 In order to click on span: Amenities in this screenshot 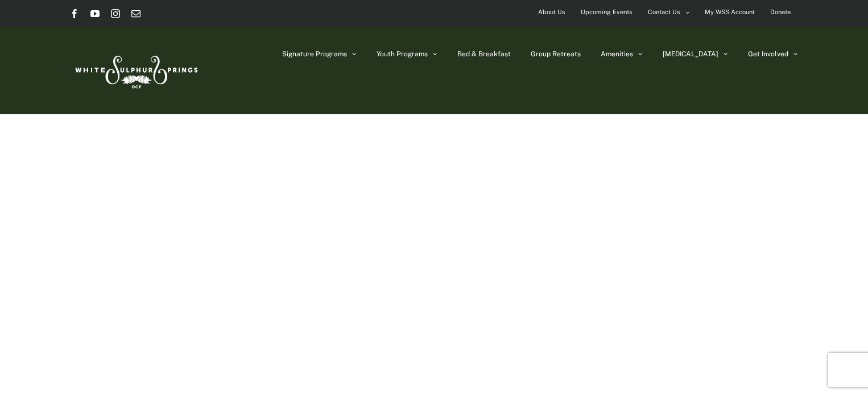, I will do `click(617, 54)`.